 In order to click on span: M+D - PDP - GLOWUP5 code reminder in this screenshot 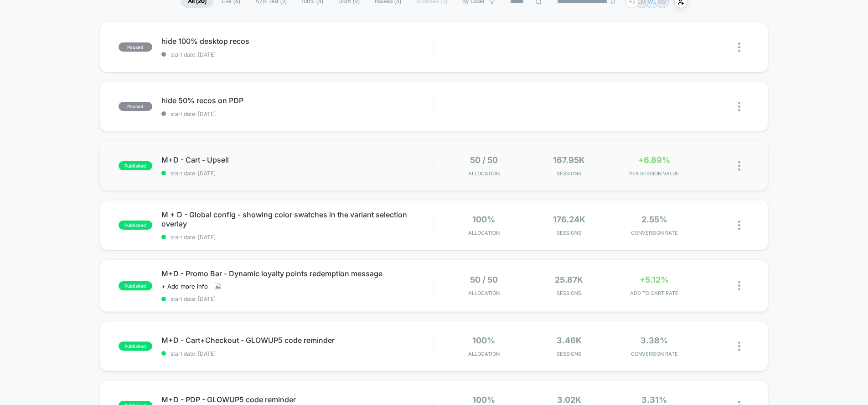, I will do `click(297, 399)`.